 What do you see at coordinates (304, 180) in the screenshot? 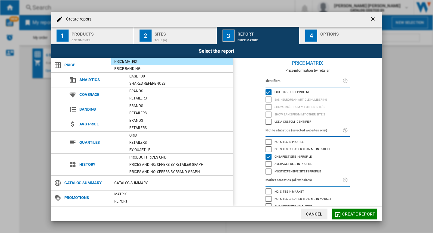
I see `label: Market statistics (all websites)` at bounding box center [304, 180].